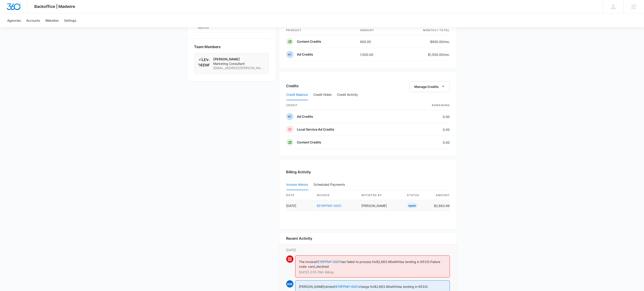  I want to click on span: charge for, so click(367, 286).